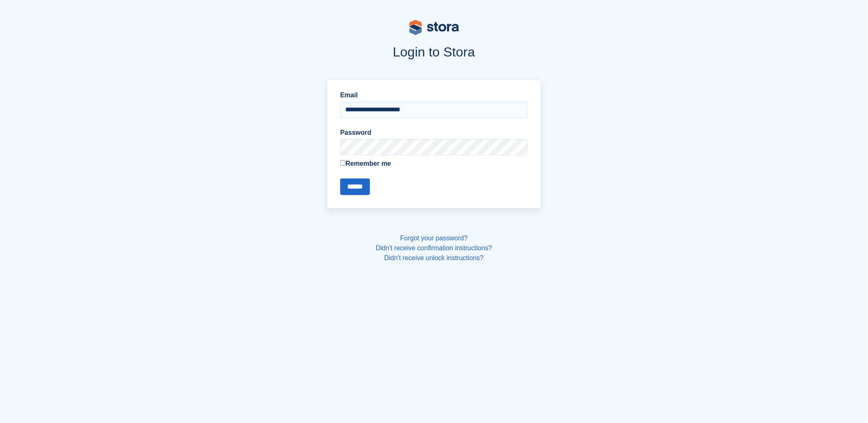 The image size is (868, 423). What do you see at coordinates (434, 257) in the screenshot?
I see `a: Didn't receive unlock instructions?` at bounding box center [434, 257].